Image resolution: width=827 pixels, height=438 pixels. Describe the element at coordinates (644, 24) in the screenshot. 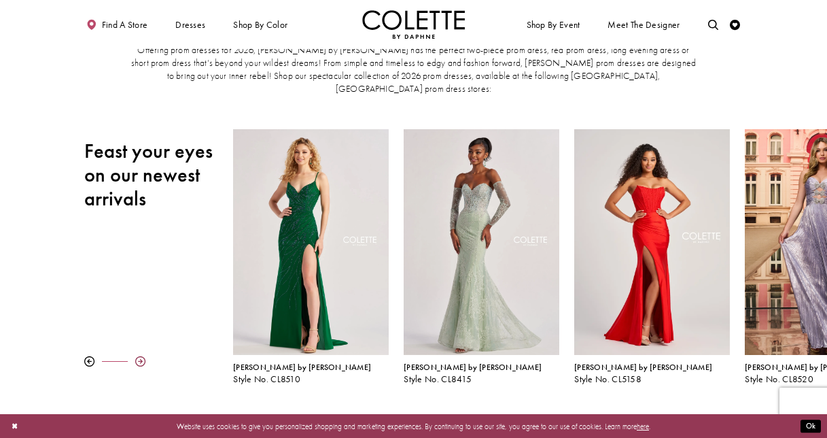

I see `span: Meet the designer` at that location.